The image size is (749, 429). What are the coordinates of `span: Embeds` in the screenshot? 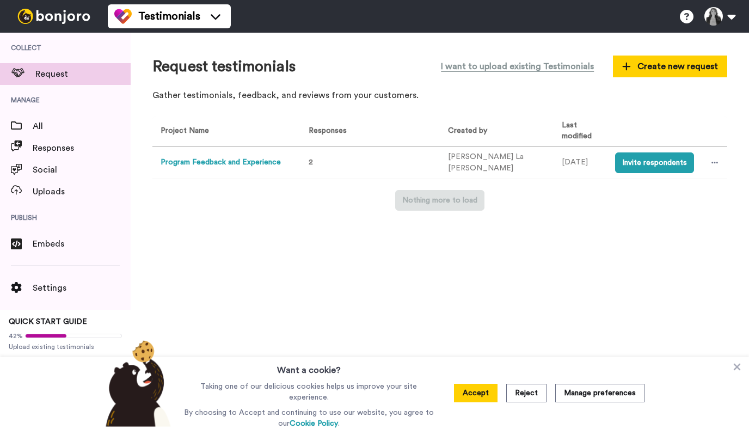 It's located at (82, 244).